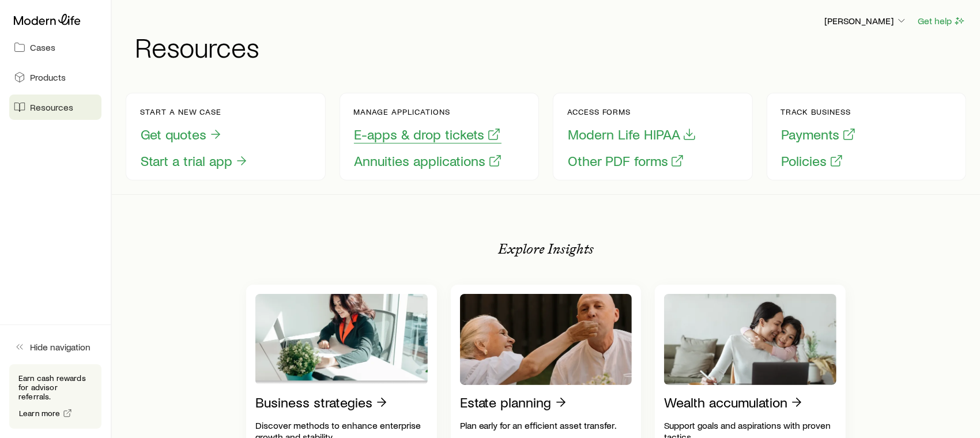 This screenshot has height=438, width=980. Describe the element at coordinates (546, 249) in the screenshot. I see `p: Explore Insights` at that location.